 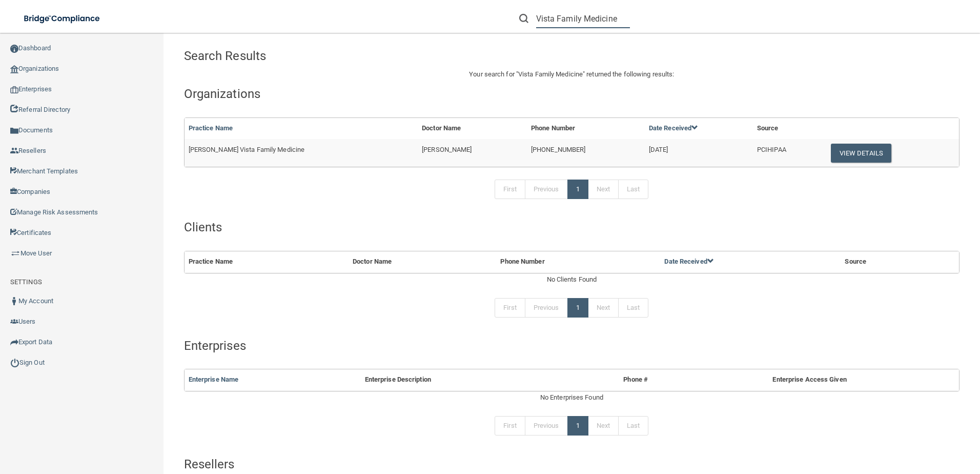 I want to click on h4: Organizations, so click(x=571, y=94).